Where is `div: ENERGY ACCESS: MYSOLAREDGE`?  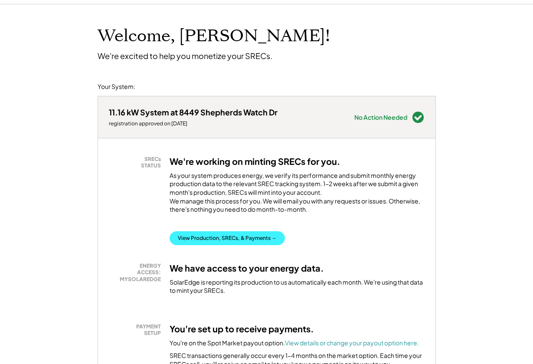 div: ENERGY ACCESS: MYSOLAREDGE is located at coordinates (137, 273).